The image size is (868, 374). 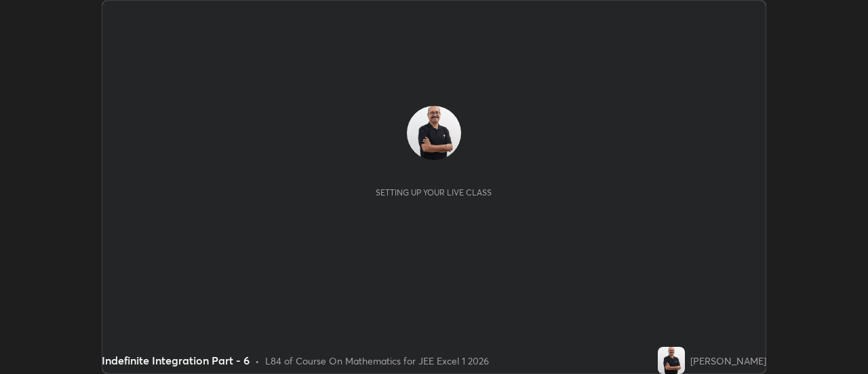 What do you see at coordinates (433, 192) in the screenshot?
I see `div: Setting up your live class` at bounding box center [433, 192].